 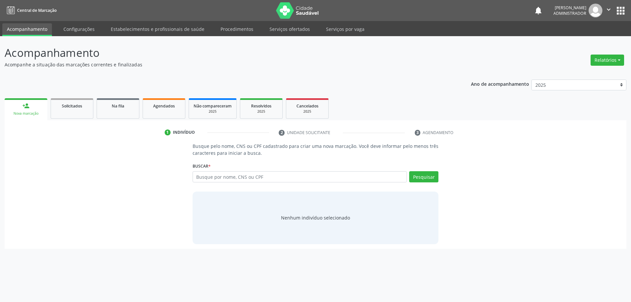 What do you see at coordinates (300, 177) in the screenshot?
I see `input: Busque por nome, CNS ou CPF` at bounding box center [300, 177].